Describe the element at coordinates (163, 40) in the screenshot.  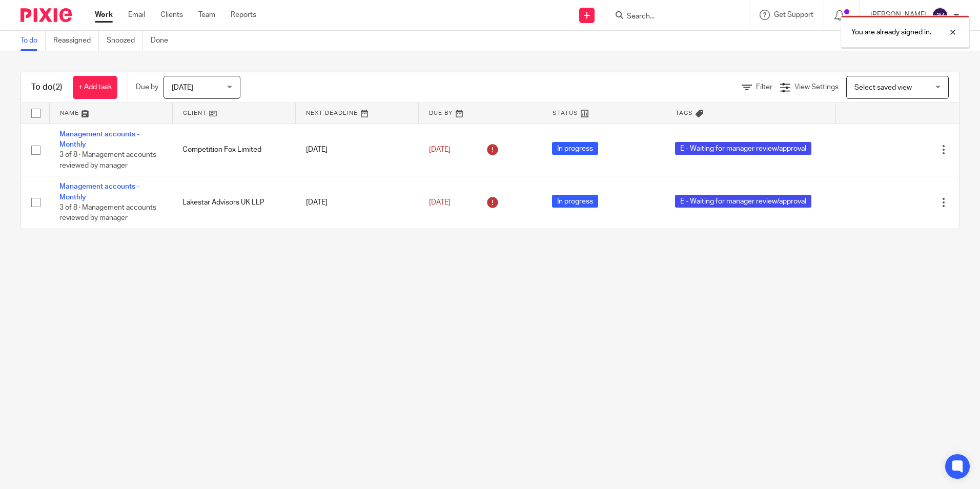
I see `a: Done` at that location.